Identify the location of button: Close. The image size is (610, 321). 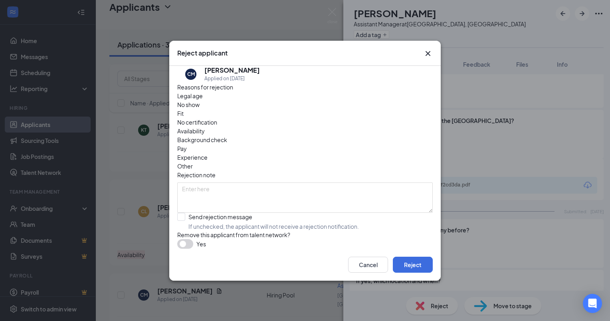
(428, 54).